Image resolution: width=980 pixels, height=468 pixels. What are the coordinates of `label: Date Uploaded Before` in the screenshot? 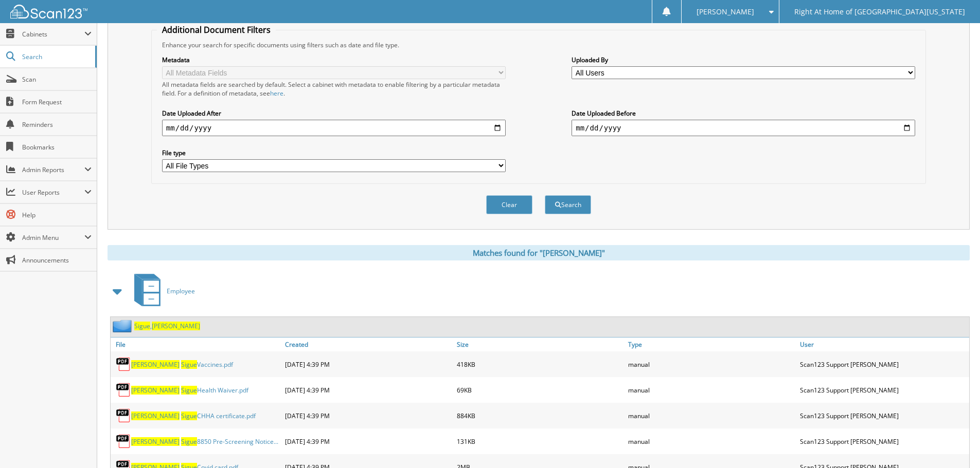 It's located at (743, 113).